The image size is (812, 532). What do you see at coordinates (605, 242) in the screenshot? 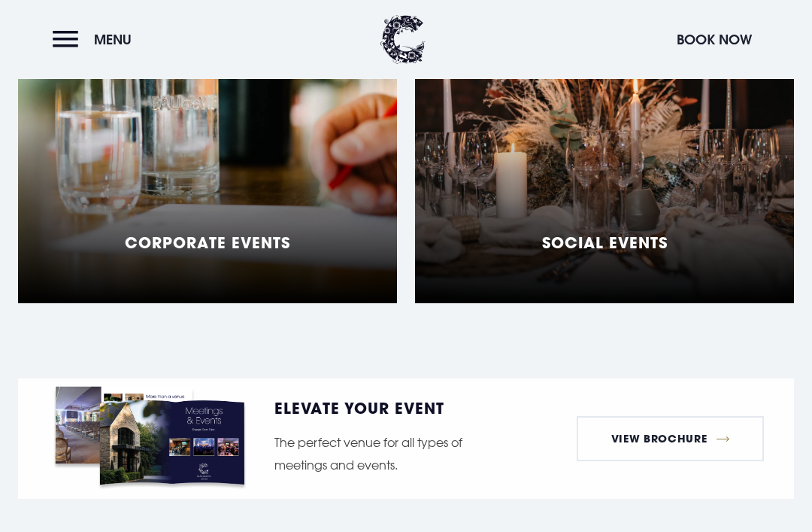
I see `h5: Social Events` at bounding box center [605, 242].